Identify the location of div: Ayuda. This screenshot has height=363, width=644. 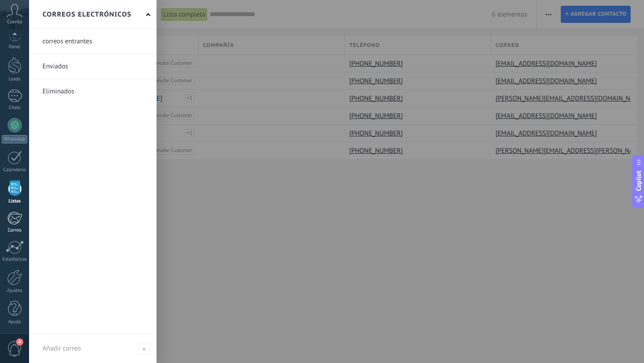
(14, 322).